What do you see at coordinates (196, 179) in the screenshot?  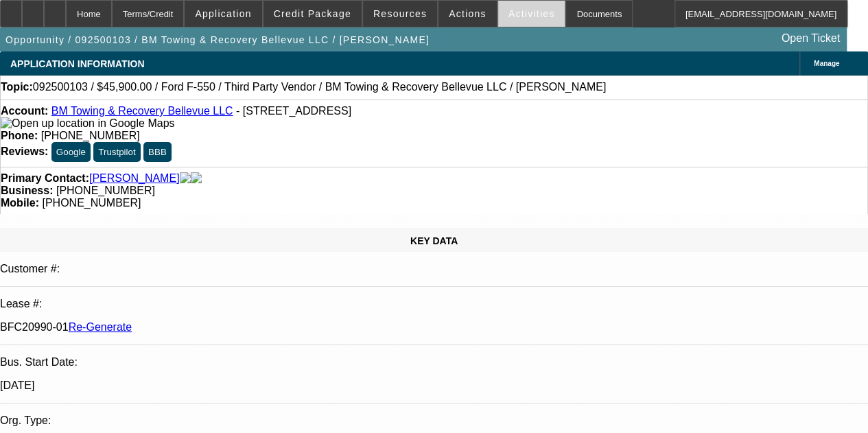 I see `img: linkedin-icon.png` at bounding box center [196, 179].